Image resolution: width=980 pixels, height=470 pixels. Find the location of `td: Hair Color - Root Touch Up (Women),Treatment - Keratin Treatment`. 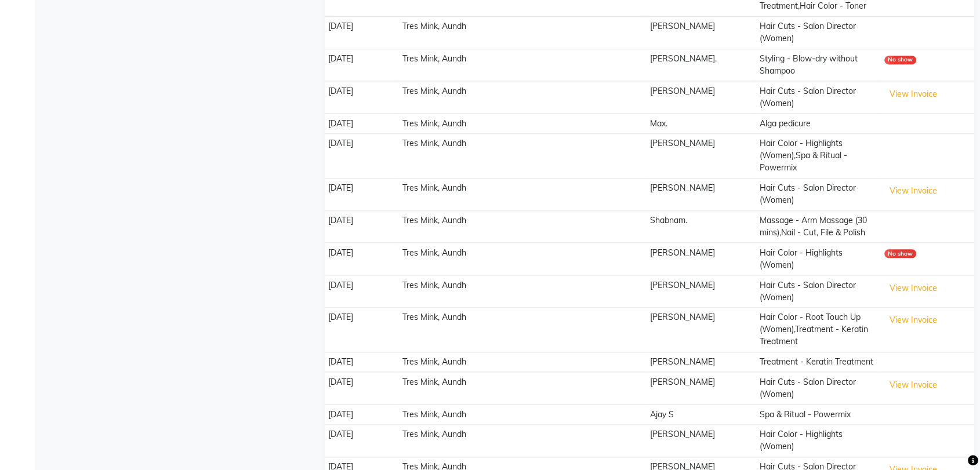

td: Hair Color - Root Touch Up (Women),Treatment - Keratin Treatment is located at coordinates (818, 329).